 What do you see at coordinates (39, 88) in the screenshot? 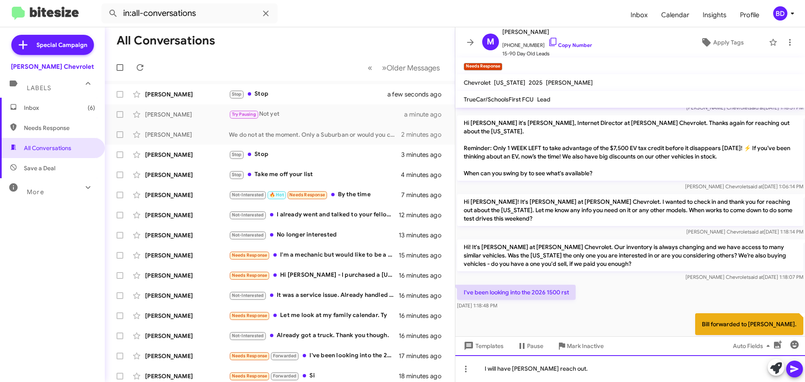
I see `span: Labels` at bounding box center [39, 88].